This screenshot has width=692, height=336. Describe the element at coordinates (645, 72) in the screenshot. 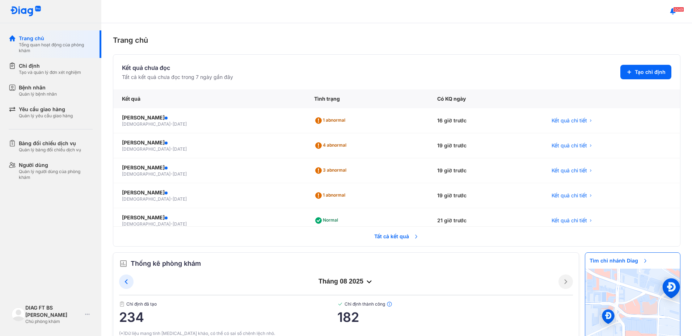

I see `button: Tạo chỉ định` at that location.